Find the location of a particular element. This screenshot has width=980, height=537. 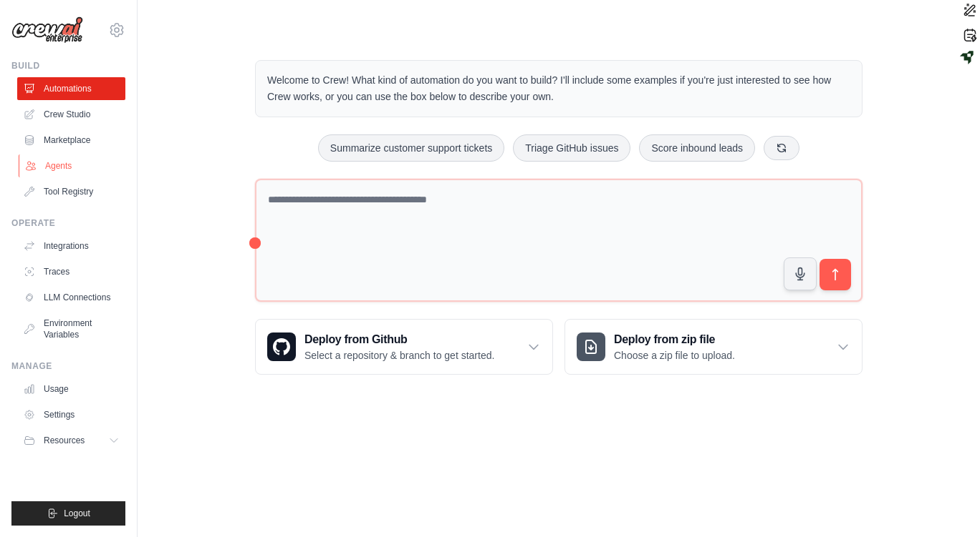

a: Usage is located at coordinates (70, 389).